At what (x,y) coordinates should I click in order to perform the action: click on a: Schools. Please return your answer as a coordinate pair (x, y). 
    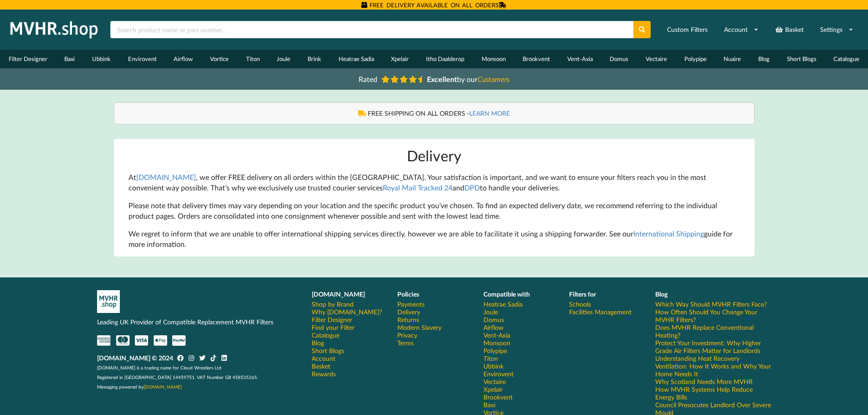
    Looking at the image, I should click on (580, 304).